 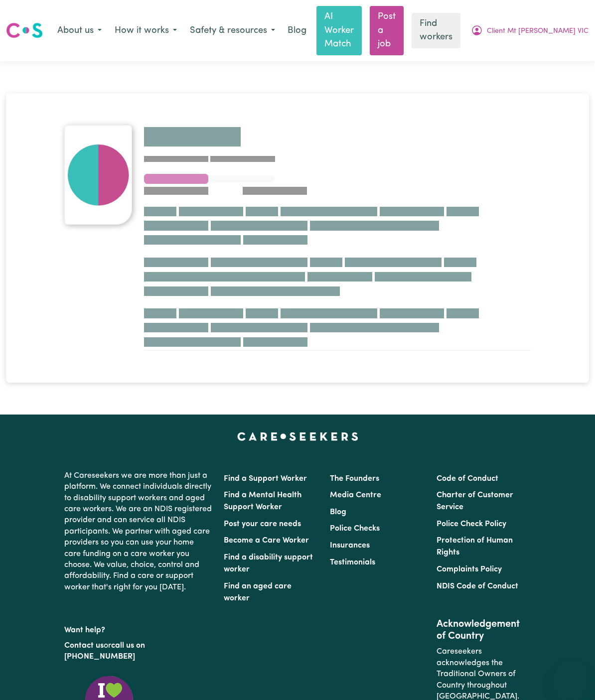 What do you see at coordinates (530, 31) in the screenshot?
I see `button: My Account` at bounding box center [530, 31].